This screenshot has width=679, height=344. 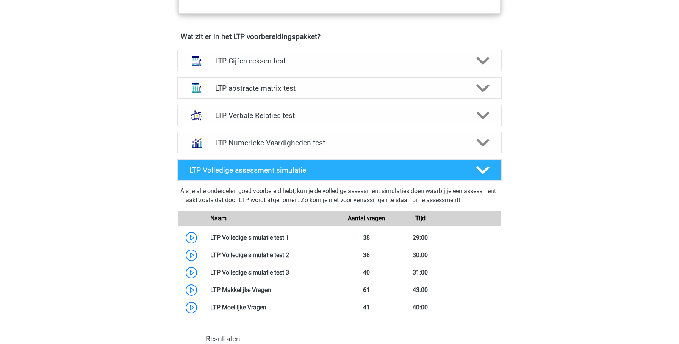 I want to click on div: Als je alle onderdelen goed voorbereid hebt, kun je de volledige assessment simulaties doen waarb..., so click(x=339, y=197).